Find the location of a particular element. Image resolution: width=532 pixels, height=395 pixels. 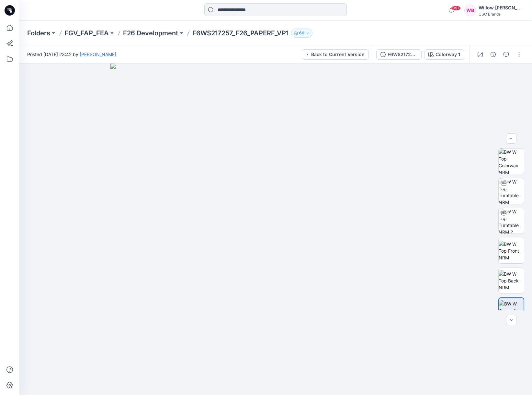

img: BW W Top Colorway NRM is located at coordinates (511, 161).